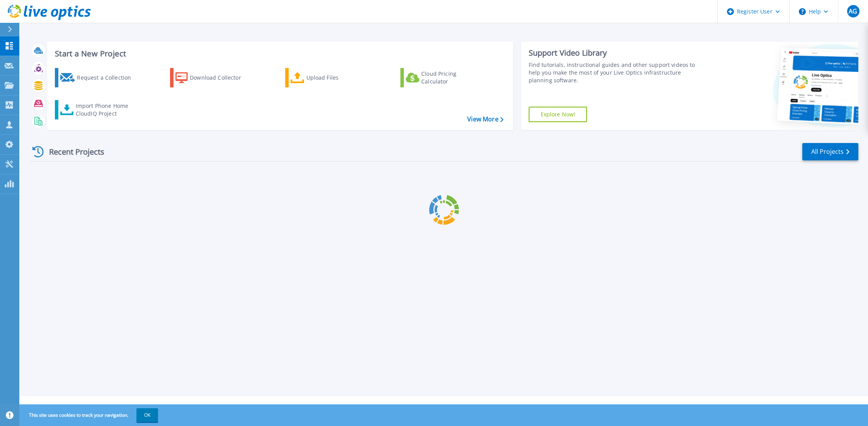 The width and height of the screenshot is (868, 426). What do you see at coordinates (213, 78) in the screenshot?
I see `a: Download Collector` at bounding box center [213, 78].